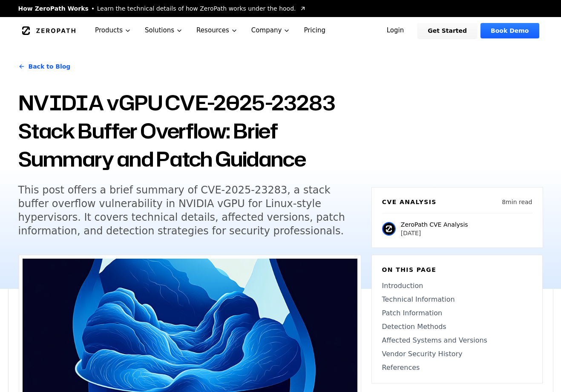  I want to click on p: 8 min read, so click(517, 202).